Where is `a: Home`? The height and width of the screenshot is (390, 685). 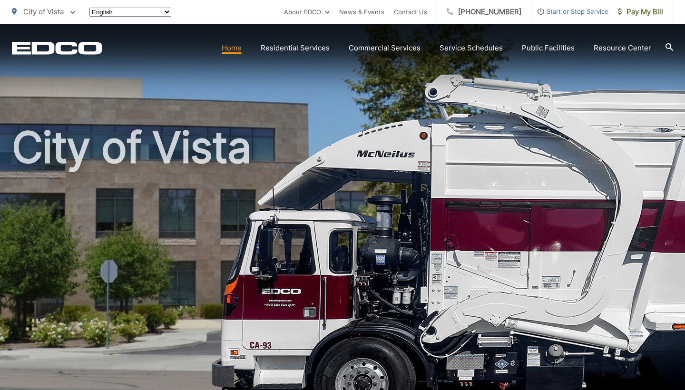
a: Home is located at coordinates (232, 48).